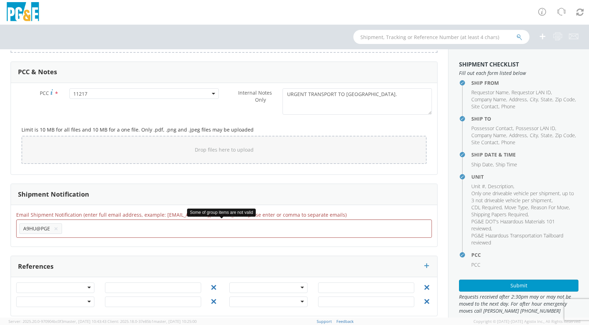  What do you see at coordinates (324, 322) in the screenshot?
I see `a: Support` at bounding box center [324, 322].